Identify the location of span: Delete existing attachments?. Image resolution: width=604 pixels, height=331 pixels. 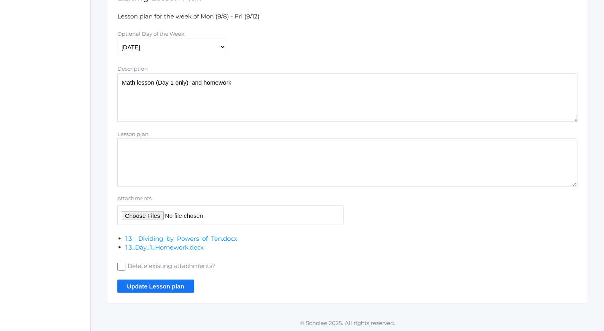
(170, 267).